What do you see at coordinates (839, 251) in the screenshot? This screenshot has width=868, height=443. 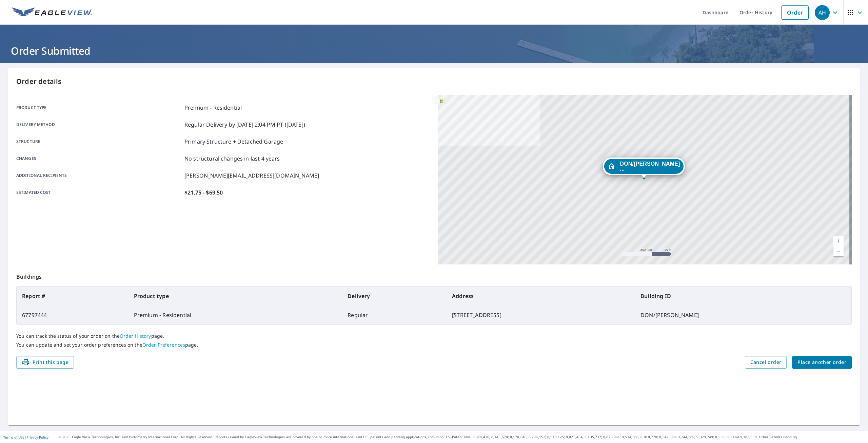 I see `a: Current Level 17, Zoom Out` at bounding box center [839, 251].